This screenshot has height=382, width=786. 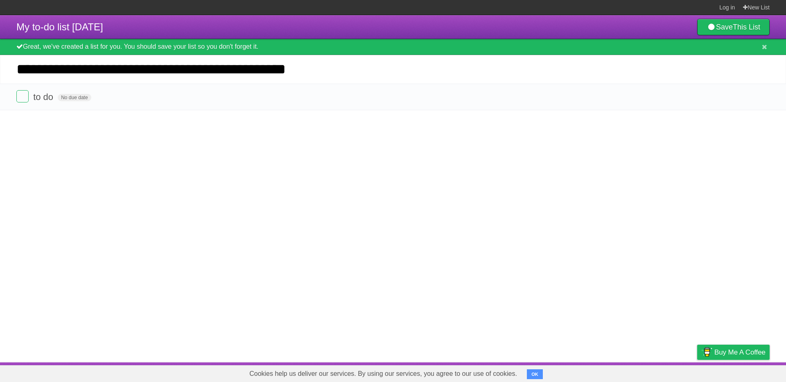 I want to click on a: Privacy, so click(x=697, y=372).